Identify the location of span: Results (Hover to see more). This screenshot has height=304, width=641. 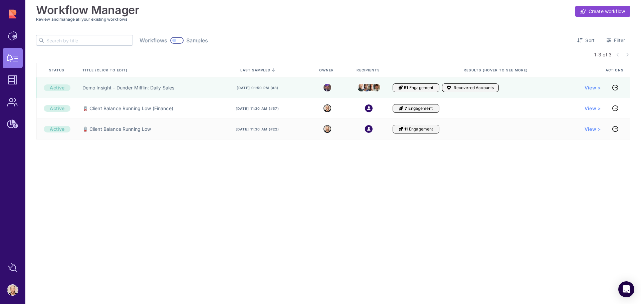
(496, 70).